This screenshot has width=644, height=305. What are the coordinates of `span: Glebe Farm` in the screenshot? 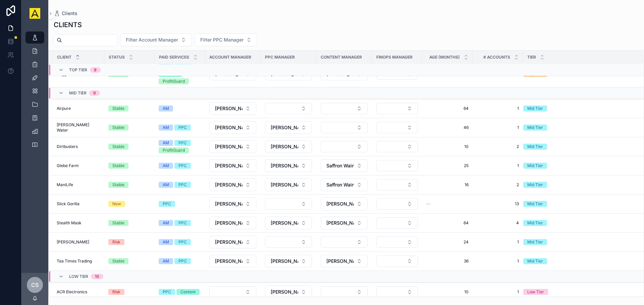 It's located at (68, 166).